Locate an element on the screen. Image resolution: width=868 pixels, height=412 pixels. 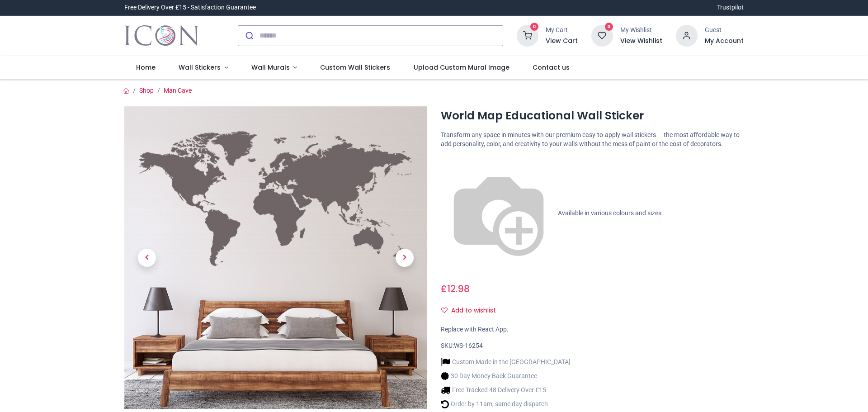
a: Wall Murals is located at coordinates (274, 68).